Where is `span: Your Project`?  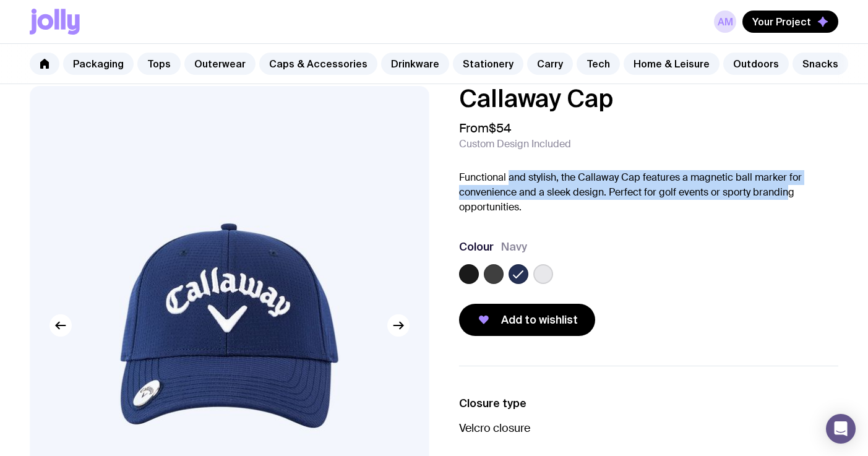 span: Your Project is located at coordinates (781, 22).